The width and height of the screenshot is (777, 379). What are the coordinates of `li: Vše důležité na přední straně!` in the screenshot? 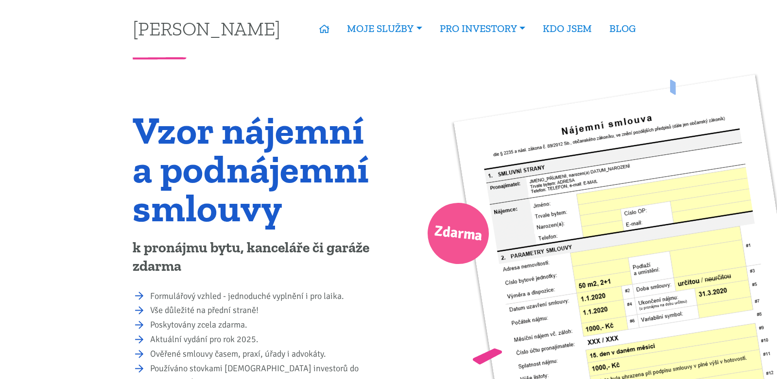 It's located at (266, 311).